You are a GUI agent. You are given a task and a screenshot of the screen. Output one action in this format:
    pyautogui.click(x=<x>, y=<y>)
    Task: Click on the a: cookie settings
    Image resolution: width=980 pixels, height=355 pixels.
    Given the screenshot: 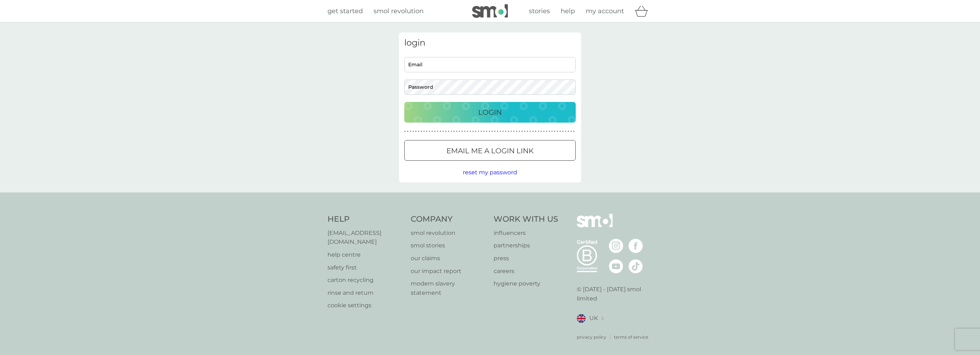 What is the action you would take?
    pyautogui.click(x=365, y=306)
    